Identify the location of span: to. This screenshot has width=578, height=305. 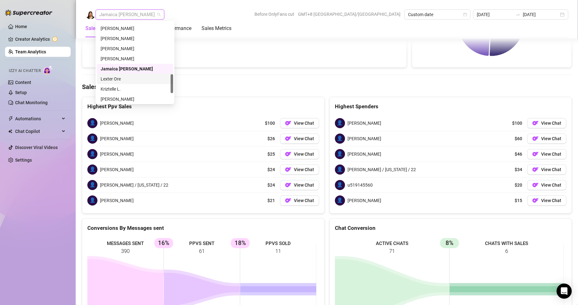
(518, 15).